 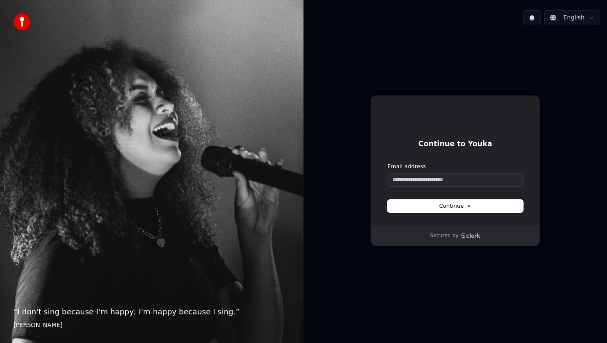 What do you see at coordinates (455, 206) in the screenshot?
I see `span: Continue` at bounding box center [455, 206].